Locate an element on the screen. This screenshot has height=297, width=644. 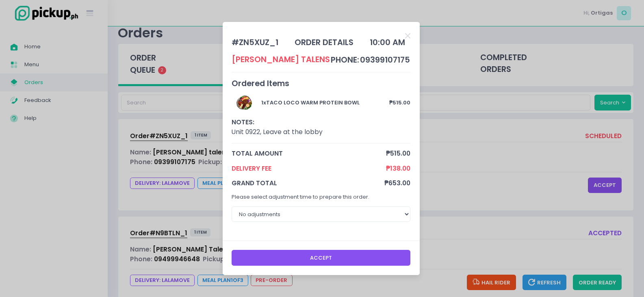
div: # ZN5XUZ_1 is located at coordinates (255, 42).